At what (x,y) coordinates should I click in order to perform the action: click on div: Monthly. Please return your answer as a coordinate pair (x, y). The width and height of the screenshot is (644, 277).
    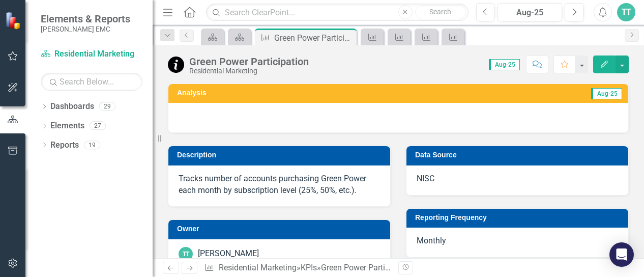
    Looking at the image, I should click on (517, 242).